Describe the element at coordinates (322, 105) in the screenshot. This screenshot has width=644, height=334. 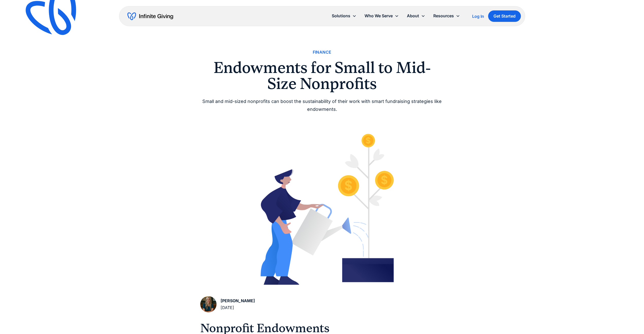
I see `div: Small and mid-sized nonprofits can boost the sustainability of their work with smart fundraising ...` at that location.